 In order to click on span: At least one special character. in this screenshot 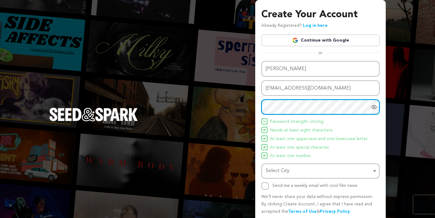, I will do `click(300, 148)`.